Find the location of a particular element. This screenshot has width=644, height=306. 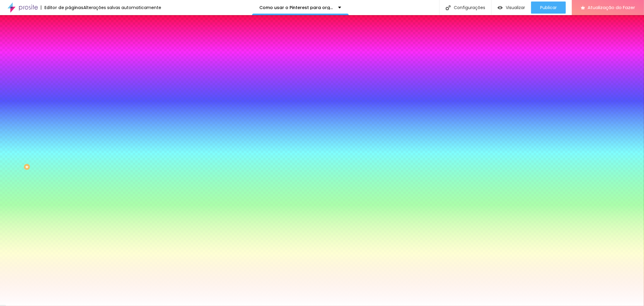

button: Visualizar is located at coordinates (511, 7).